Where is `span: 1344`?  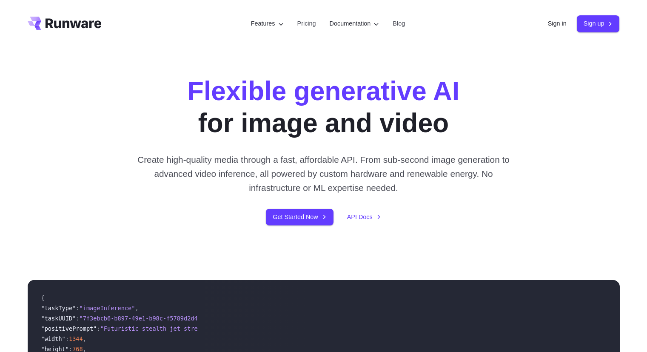
span: 1344 is located at coordinates (76, 338).